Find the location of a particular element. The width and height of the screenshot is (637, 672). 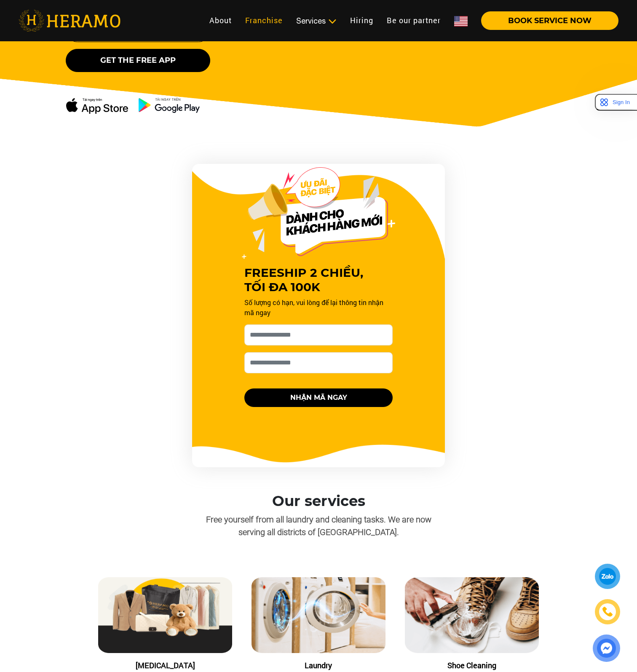

h3: Our services is located at coordinates (318, 501).